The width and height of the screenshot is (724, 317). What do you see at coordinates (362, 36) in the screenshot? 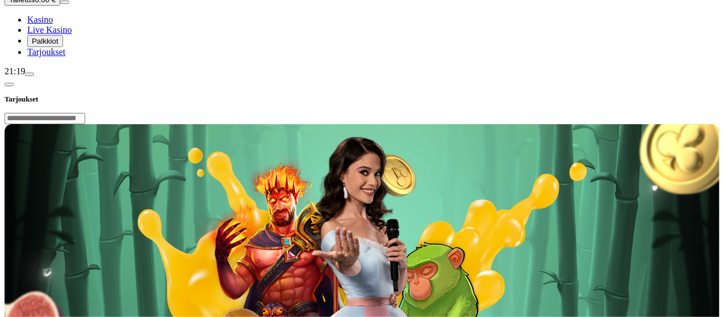
I see `nav: Main menu` at bounding box center [362, 36].